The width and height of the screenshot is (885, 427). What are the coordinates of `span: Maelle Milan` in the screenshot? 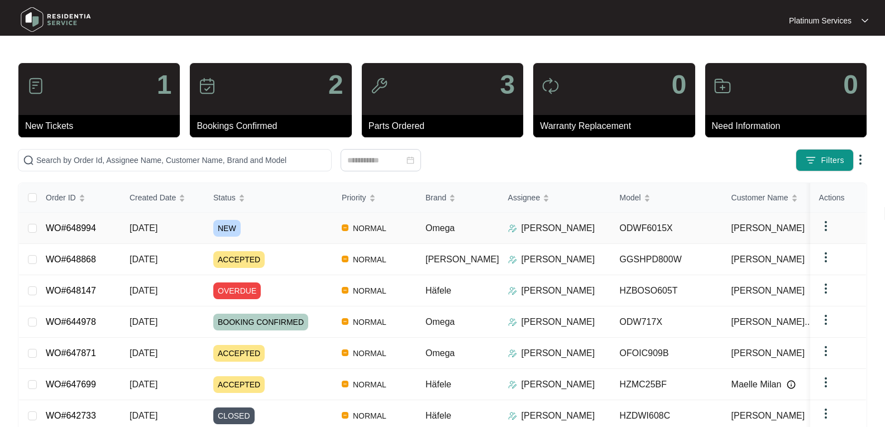 It's located at (757, 385).